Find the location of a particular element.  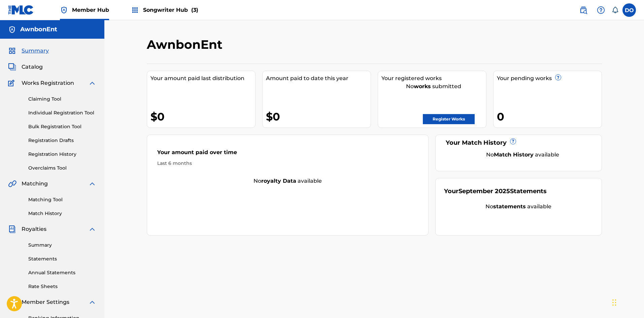

div: Chat Widget is located at coordinates (627, 302).